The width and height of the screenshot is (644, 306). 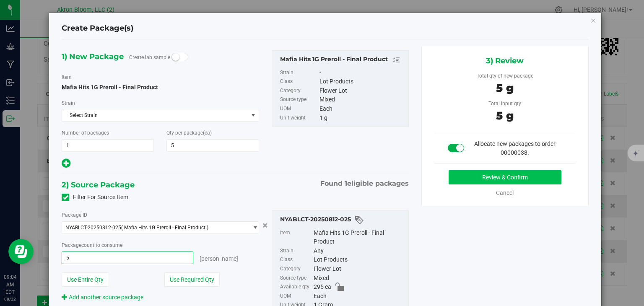 What do you see at coordinates (108, 146) in the screenshot?
I see `input: 1` at bounding box center [108, 146].